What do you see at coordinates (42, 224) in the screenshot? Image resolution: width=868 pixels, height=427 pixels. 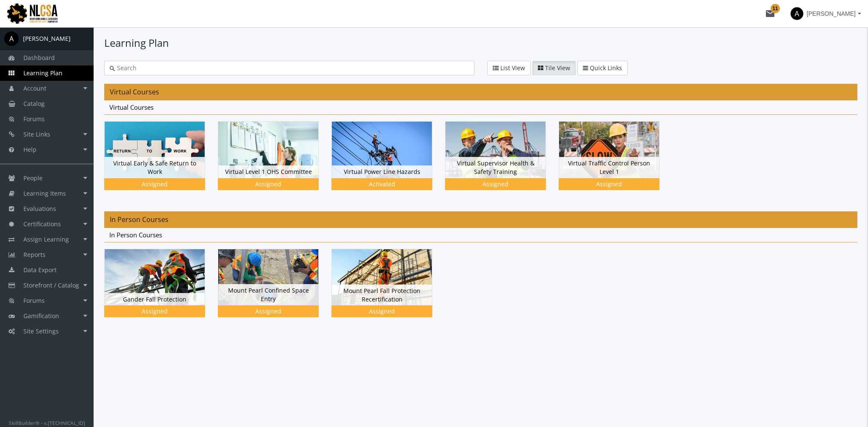 I see `span: Certifications` at bounding box center [42, 224].